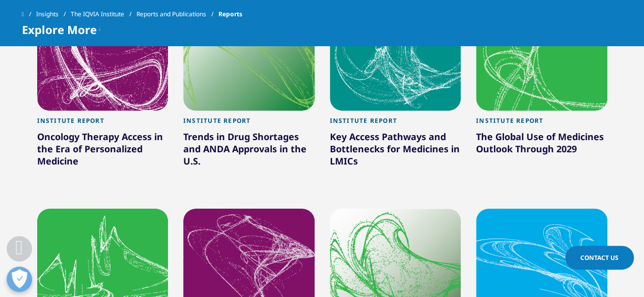 The height and width of the screenshot is (297, 644). I want to click on a: Institute Report Trends in Drug Shortages and ANDA Approvals in the U.S., so click(249, 152).